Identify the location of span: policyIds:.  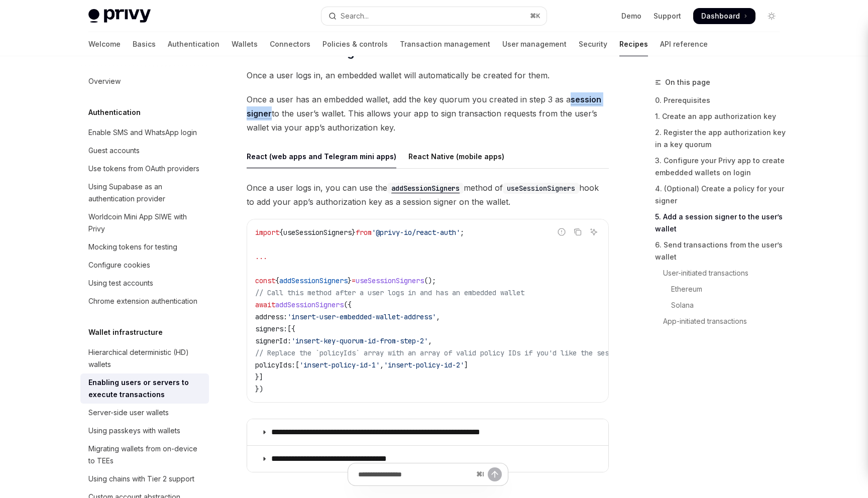
(275, 365).